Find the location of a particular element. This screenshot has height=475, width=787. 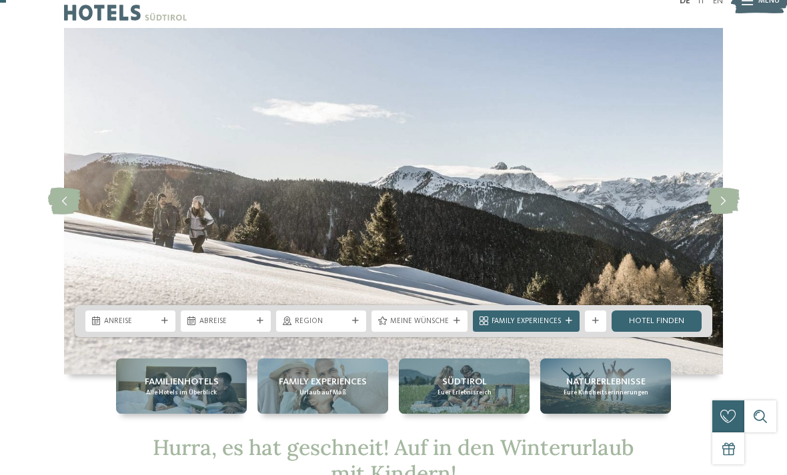

a: Winterurlaub mit Kindern? Nur in Südtirol! Family Experiences Urlaub auf Maß is located at coordinates (323, 386).